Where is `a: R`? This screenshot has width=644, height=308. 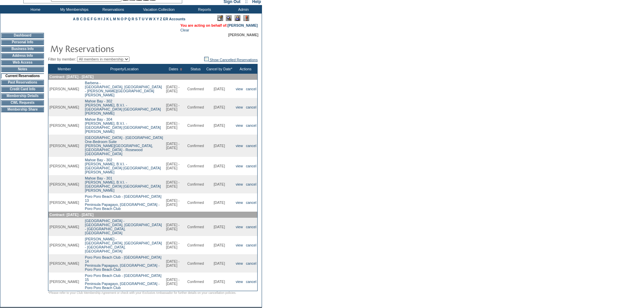
a: R is located at coordinates (133, 19).